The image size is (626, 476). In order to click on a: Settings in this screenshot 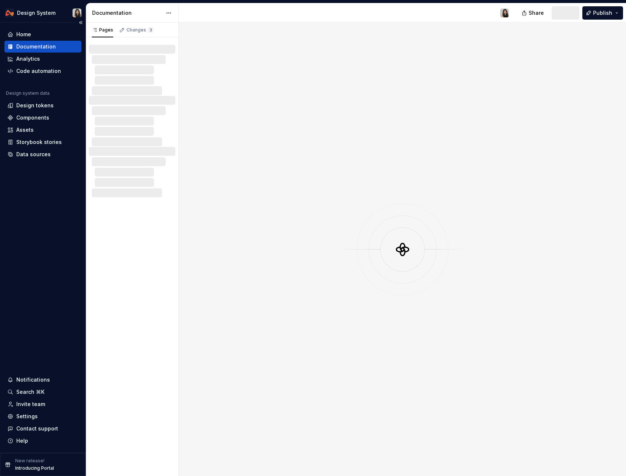, I will do `click(43, 416)`.